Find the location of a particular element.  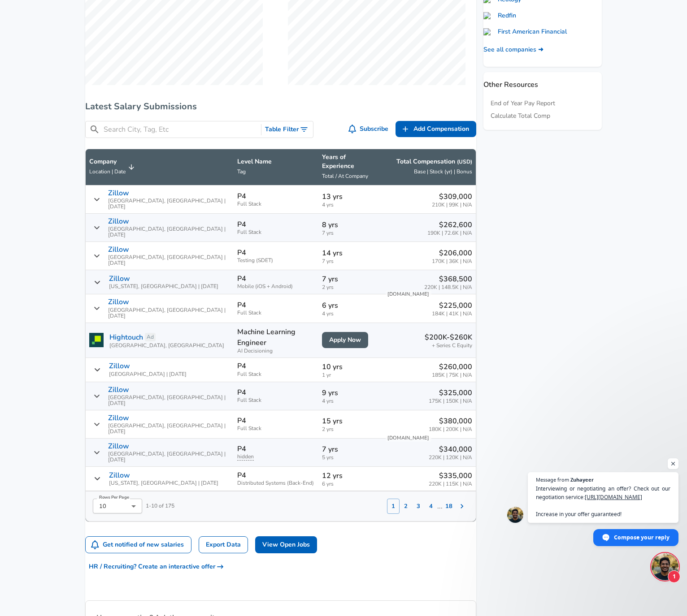

p: 9 yrs is located at coordinates (350, 393).